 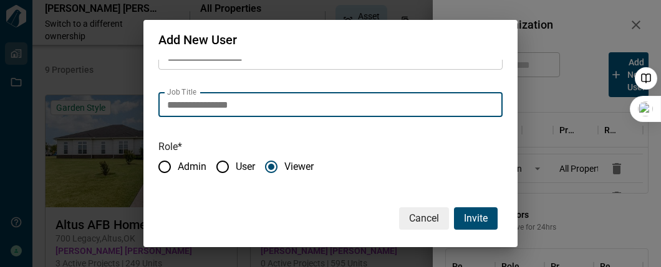 What do you see at coordinates (424, 219) in the screenshot?
I see `p: Cancel` at bounding box center [424, 219].